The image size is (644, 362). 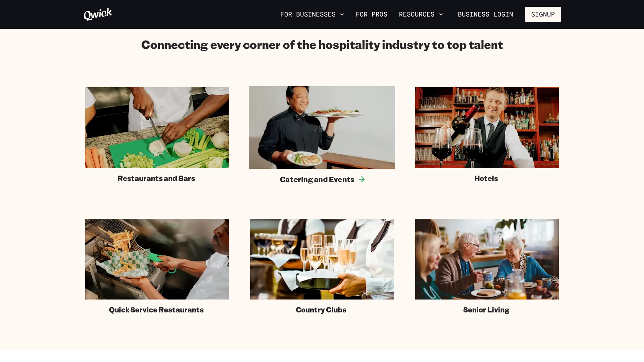 I want to click on button: For Businesses, so click(x=312, y=15).